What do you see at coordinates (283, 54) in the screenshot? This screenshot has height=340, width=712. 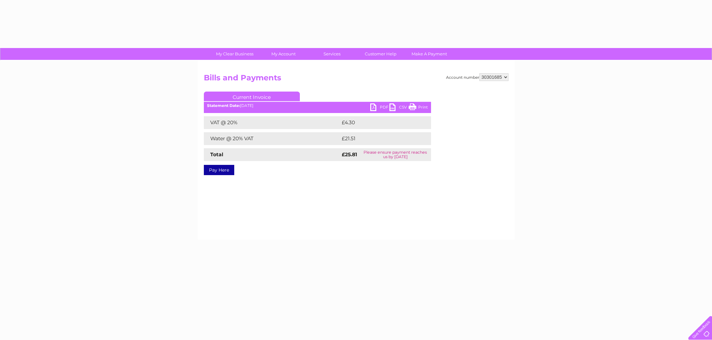 I see `a: My Account` at bounding box center [283, 54].